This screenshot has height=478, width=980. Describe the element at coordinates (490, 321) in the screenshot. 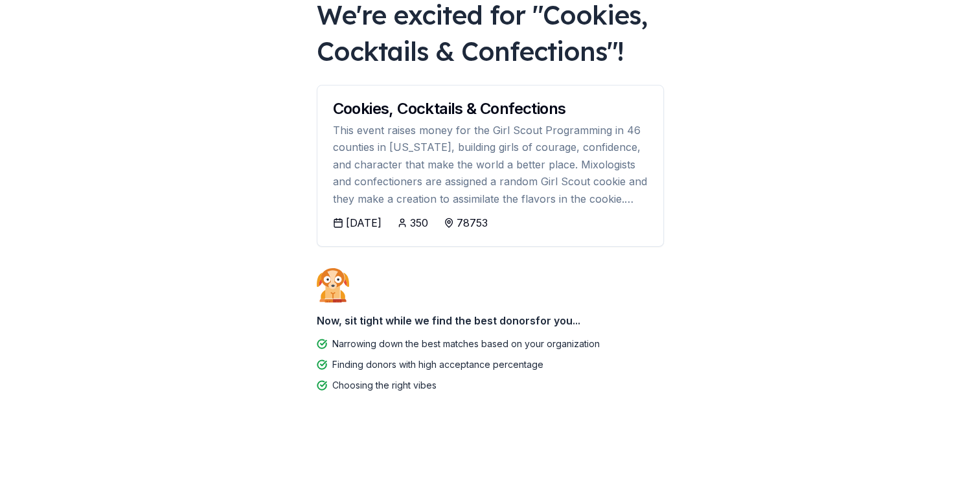

I see `div: Now, sit tight while we find the best donors for you...` at that location.